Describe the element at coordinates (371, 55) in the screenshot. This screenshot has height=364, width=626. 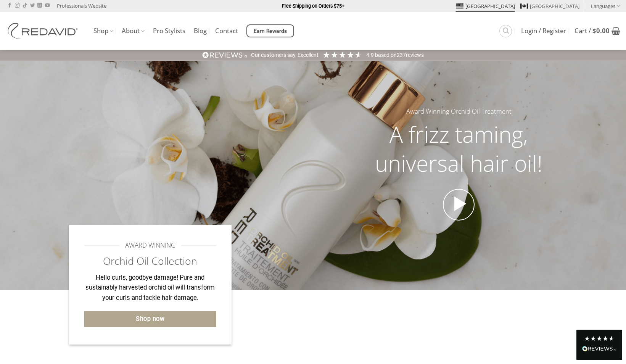
I see `span: 4.9` at that location.